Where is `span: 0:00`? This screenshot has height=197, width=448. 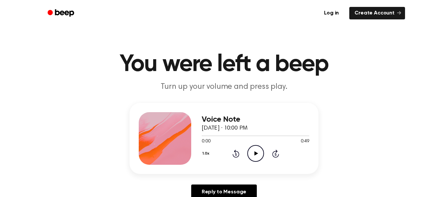 span: 0:00 is located at coordinates (206, 141).